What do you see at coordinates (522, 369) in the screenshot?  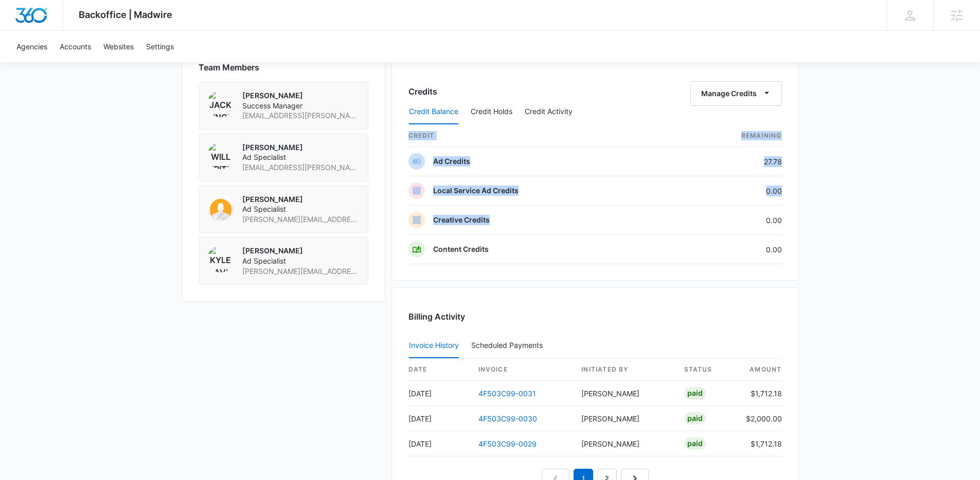 I see `th: invoice` at bounding box center [522, 369].